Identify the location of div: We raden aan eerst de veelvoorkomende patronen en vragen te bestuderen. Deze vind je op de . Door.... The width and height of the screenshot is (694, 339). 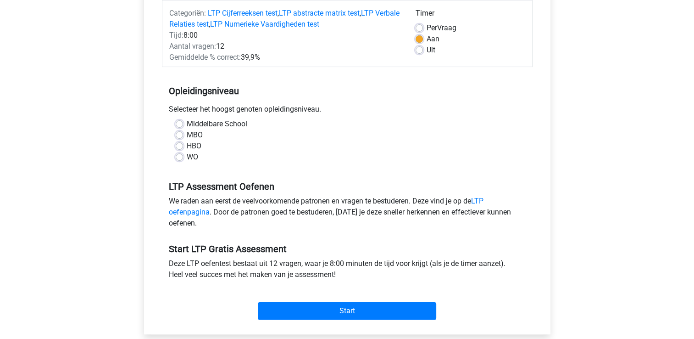
(347, 214).